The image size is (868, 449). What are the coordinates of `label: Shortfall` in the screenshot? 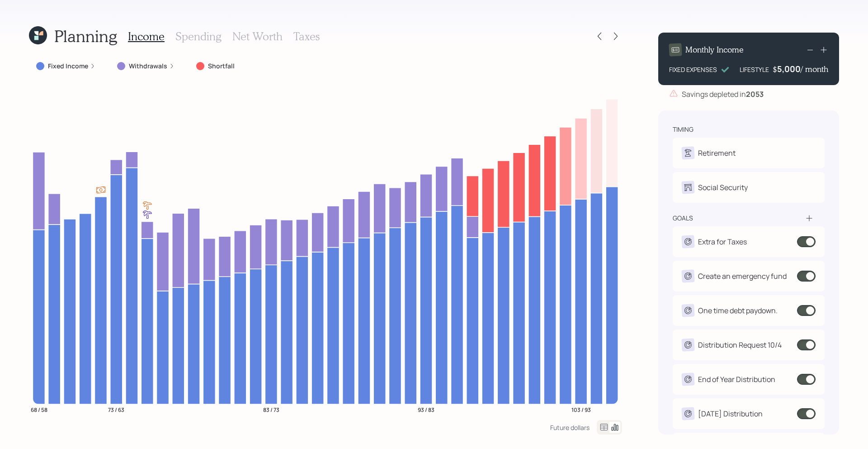 It's located at (221, 66).